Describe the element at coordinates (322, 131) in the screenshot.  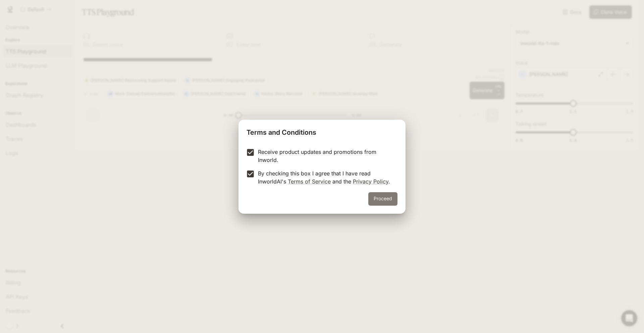
I see `h2: Terms and Conditions` at that location.